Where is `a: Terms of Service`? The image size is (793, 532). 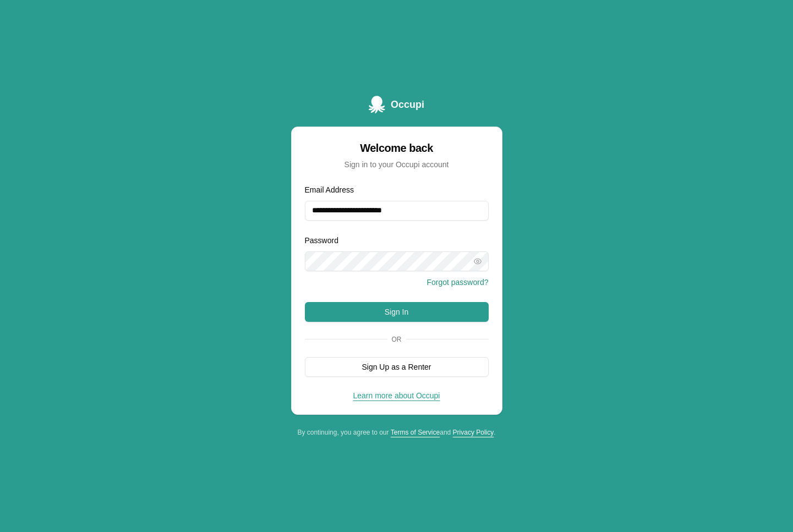
a: Terms of Service is located at coordinates (415, 432).